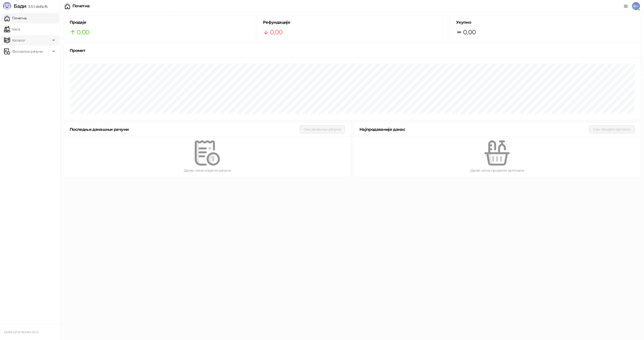  I want to click on a: Каса, so click(12, 29).